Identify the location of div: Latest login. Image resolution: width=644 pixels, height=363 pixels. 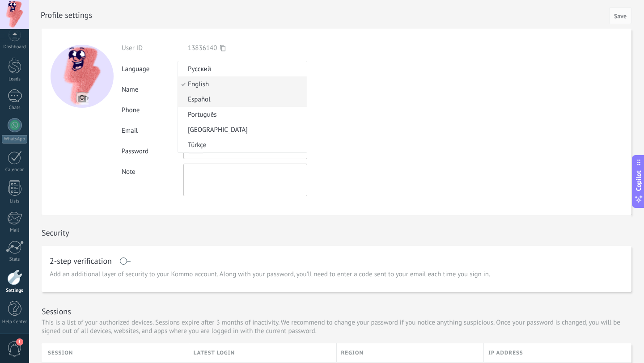
(263, 353).